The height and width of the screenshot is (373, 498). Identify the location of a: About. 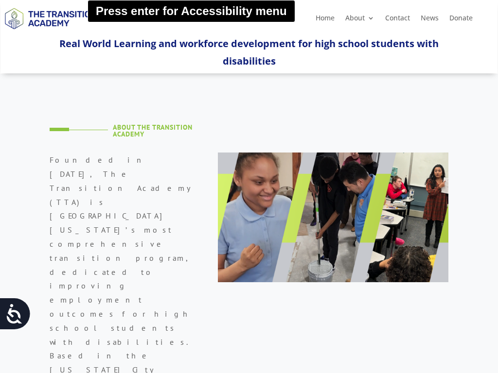
(360, 20).